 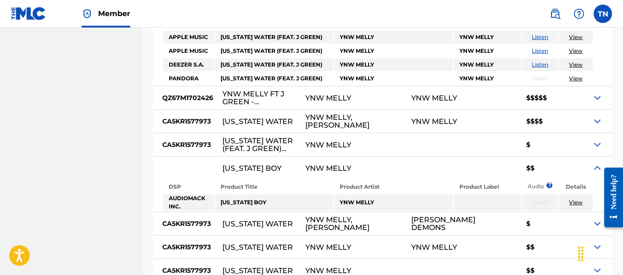 I want to click on img: MLC Logo, so click(x=28, y=13).